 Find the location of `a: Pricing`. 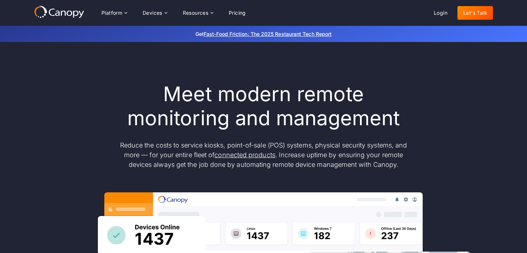

a: Pricing is located at coordinates (237, 13).